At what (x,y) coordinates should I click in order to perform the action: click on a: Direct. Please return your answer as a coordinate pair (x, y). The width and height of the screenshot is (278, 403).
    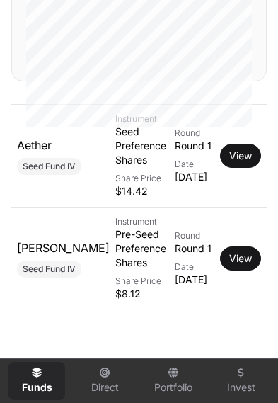
    Looking at the image, I should click on (105, 381).